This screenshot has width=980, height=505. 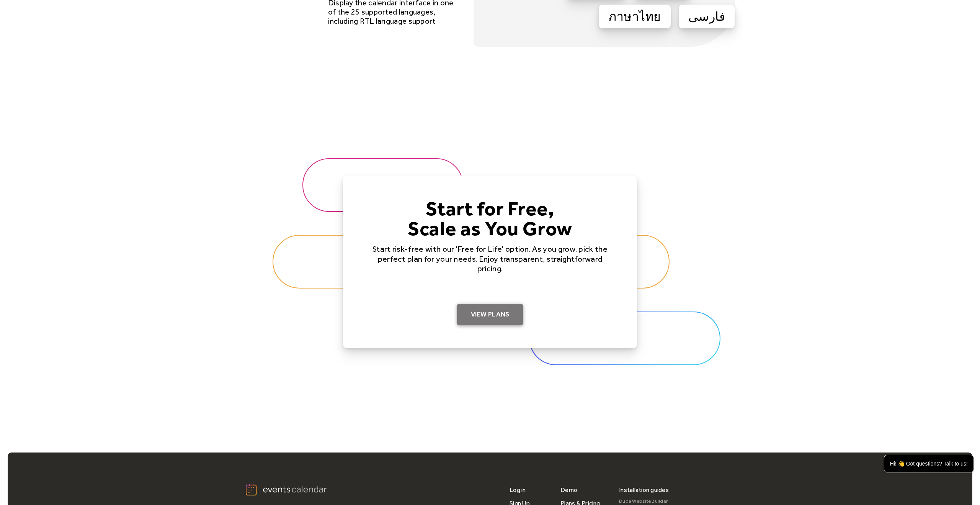 What do you see at coordinates (634, 16) in the screenshot?
I see `div: ภาษาไทย` at bounding box center [634, 16].